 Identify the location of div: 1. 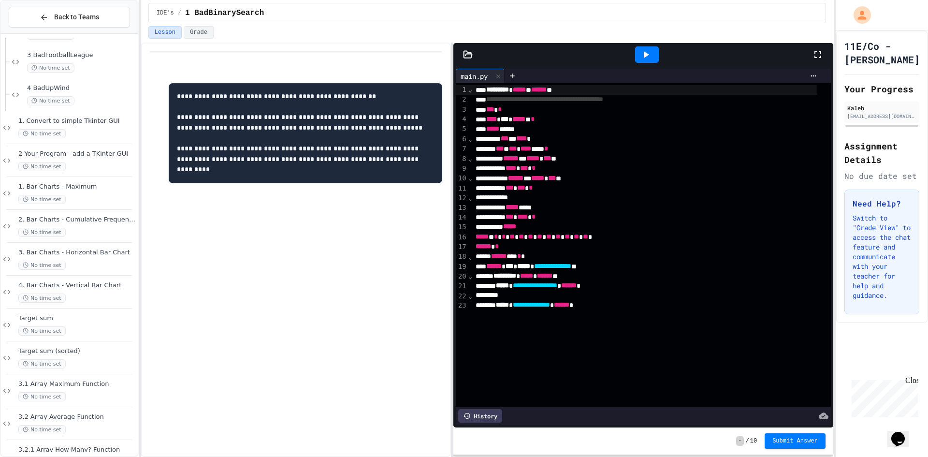
(462, 90).